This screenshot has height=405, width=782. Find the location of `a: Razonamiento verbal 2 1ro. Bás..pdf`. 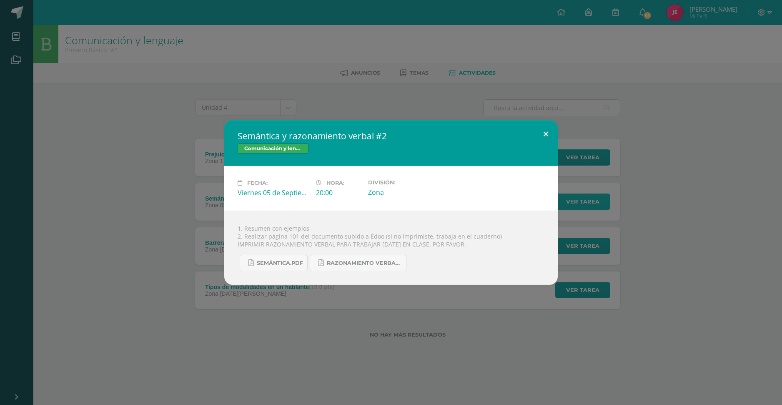

a: Razonamiento verbal 2 1ro. Bás..pdf is located at coordinates (358, 263).